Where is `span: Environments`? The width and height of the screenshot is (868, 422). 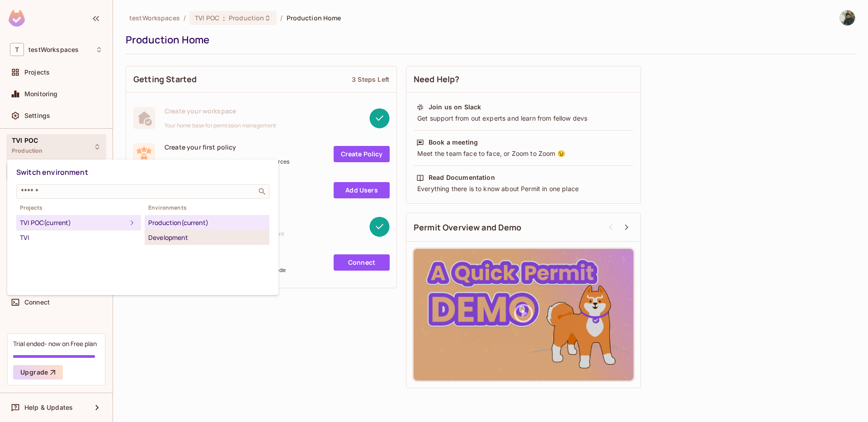 span: Environments is located at coordinates (207, 208).